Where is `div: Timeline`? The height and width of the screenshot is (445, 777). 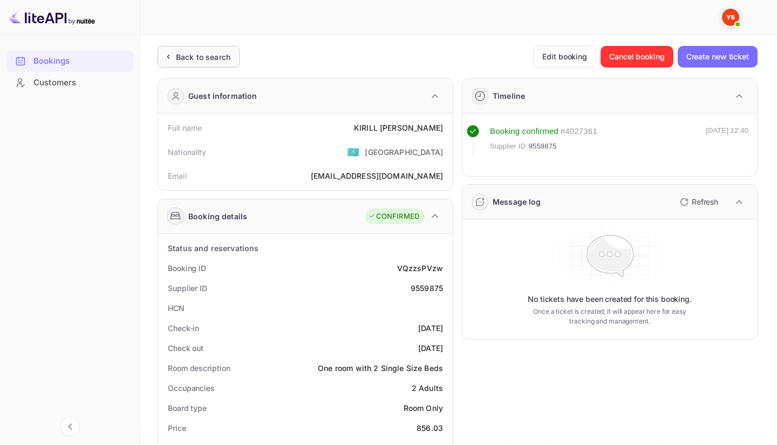 div: Timeline is located at coordinates (509, 96).